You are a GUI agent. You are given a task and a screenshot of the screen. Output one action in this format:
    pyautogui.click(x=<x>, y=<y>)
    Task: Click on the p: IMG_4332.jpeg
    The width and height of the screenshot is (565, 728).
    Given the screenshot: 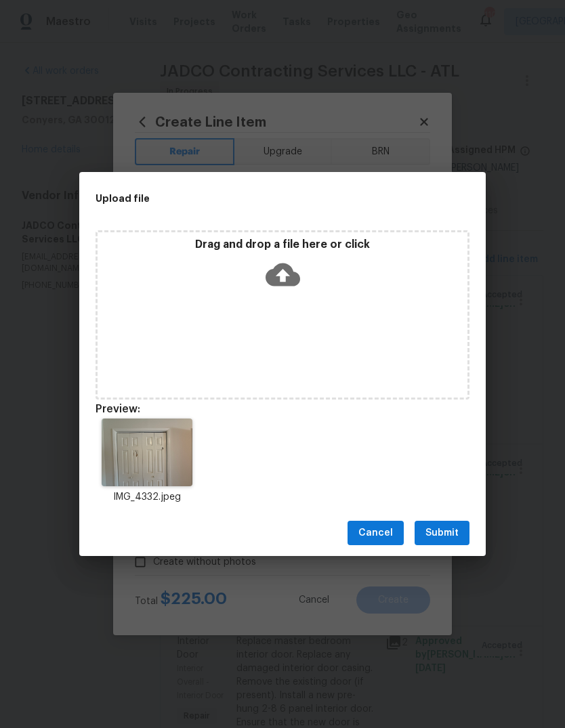 What is the action you would take?
    pyautogui.click(x=147, y=497)
    